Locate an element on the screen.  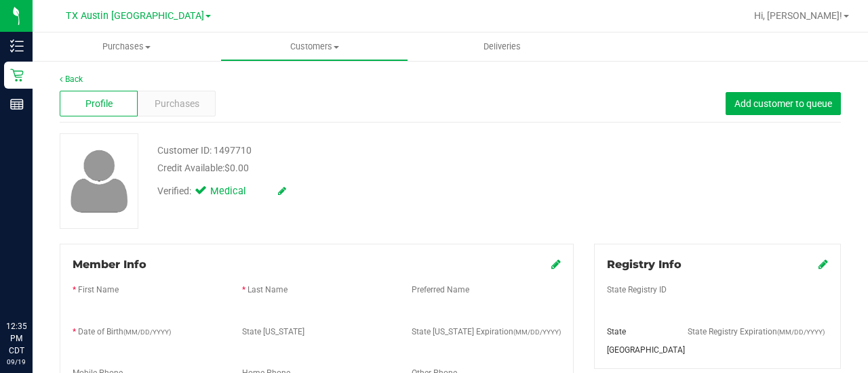
span: Profile is located at coordinates (99, 103).